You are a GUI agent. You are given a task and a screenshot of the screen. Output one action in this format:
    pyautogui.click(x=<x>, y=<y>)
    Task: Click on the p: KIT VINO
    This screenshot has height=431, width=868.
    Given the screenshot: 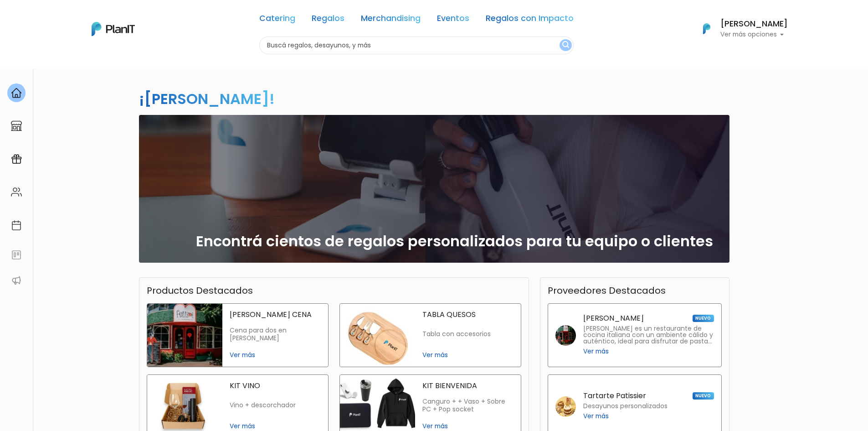 What is the action you would take?
    pyautogui.click(x=275, y=386)
    